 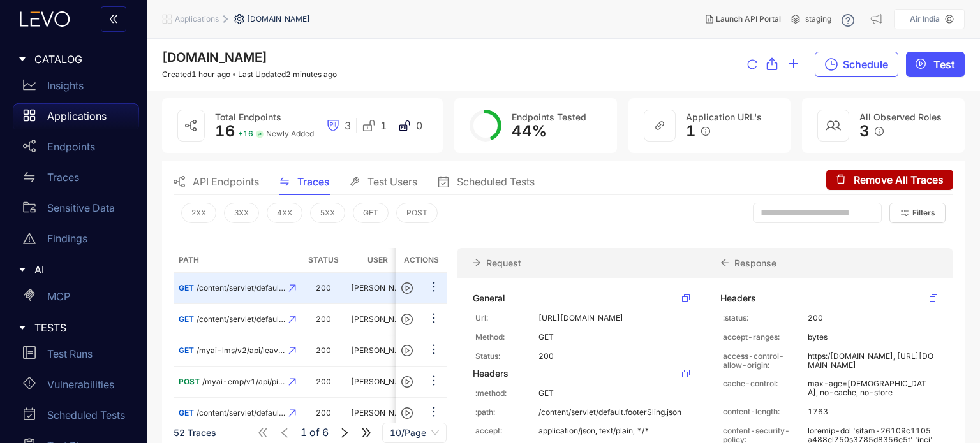 I want to click on span: 4XX, so click(x=285, y=213).